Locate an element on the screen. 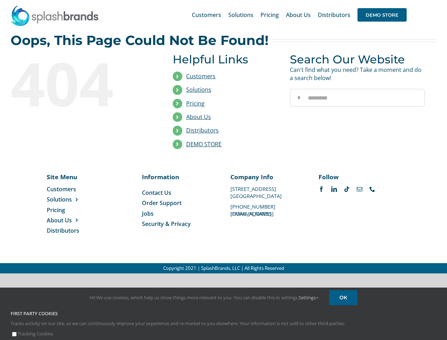  span: Security & Privacy is located at coordinates (166, 224).